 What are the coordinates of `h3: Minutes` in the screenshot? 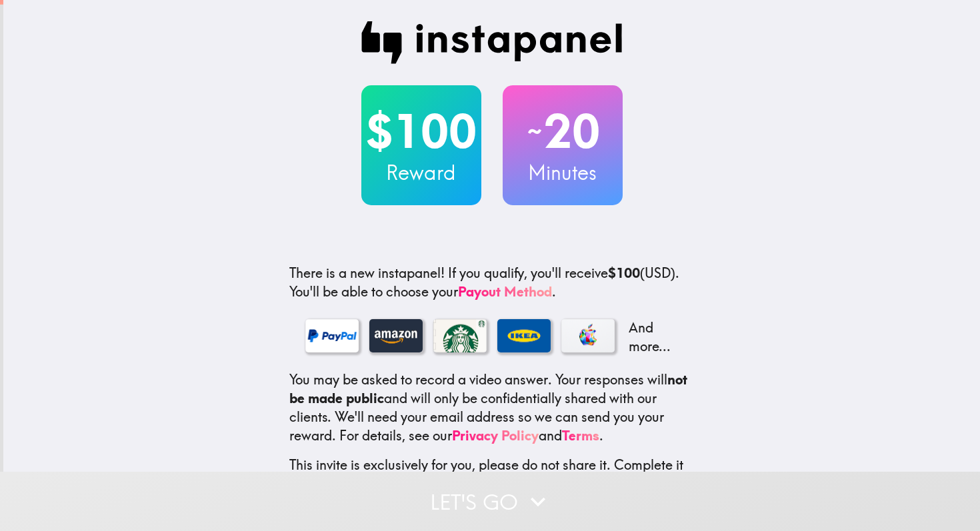 It's located at (563, 172).